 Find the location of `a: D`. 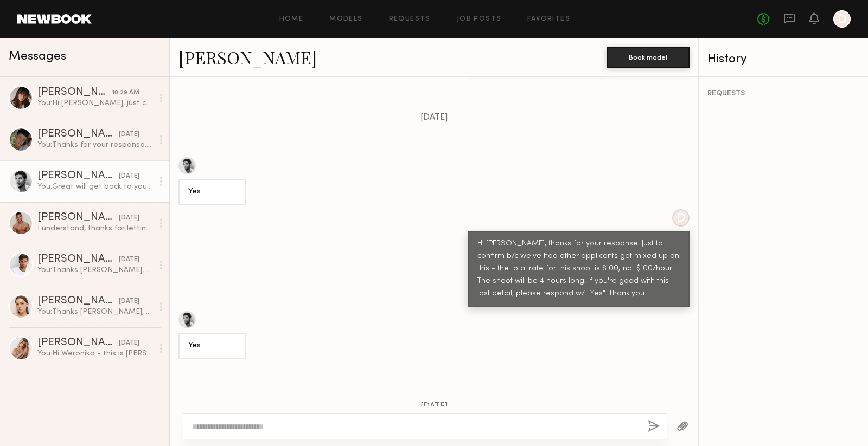

a: D is located at coordinates (842, 19).